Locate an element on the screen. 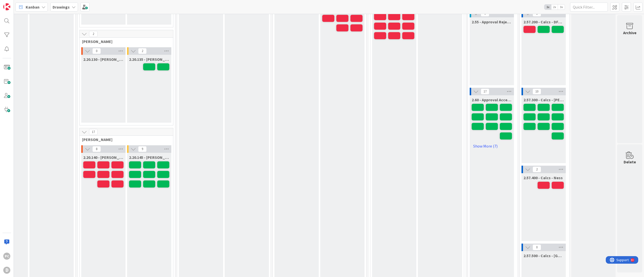 The height and width of the screenshot is (277, 644). div: Archive is located at coordinates (630, 33).